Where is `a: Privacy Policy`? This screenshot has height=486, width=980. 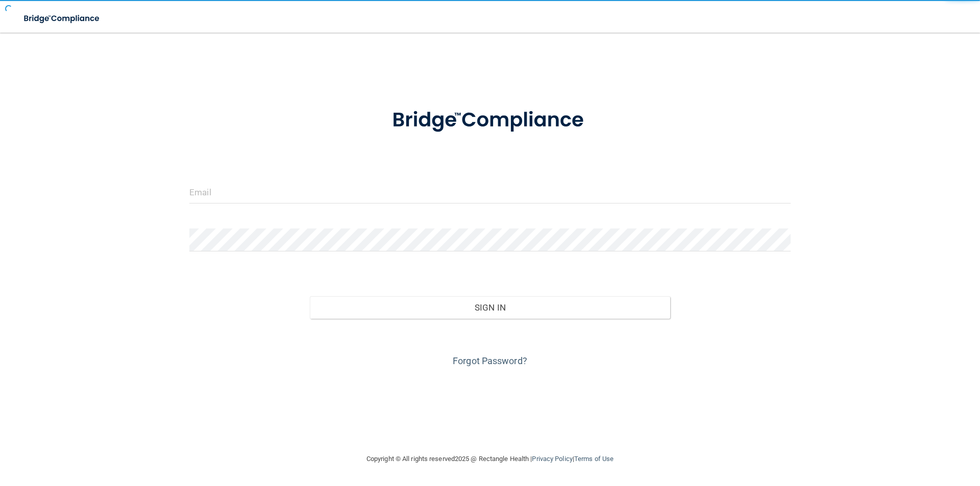
a: Privacy Policy is located at coordinates (552, 459).